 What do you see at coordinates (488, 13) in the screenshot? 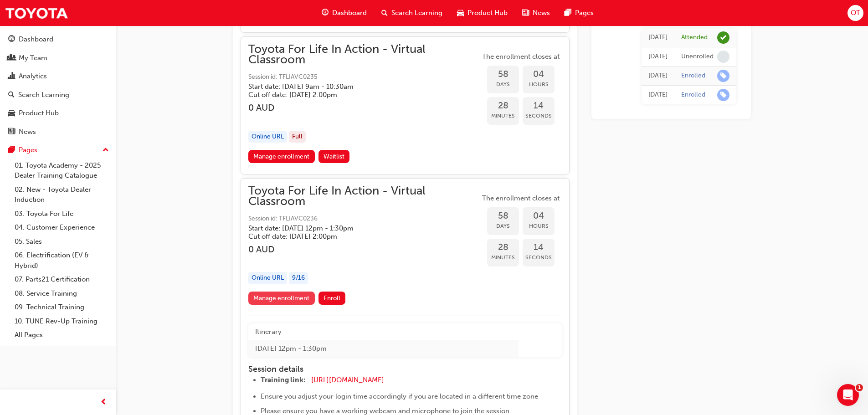
I see `span: Product Hub` at bounding box center [488, 13].